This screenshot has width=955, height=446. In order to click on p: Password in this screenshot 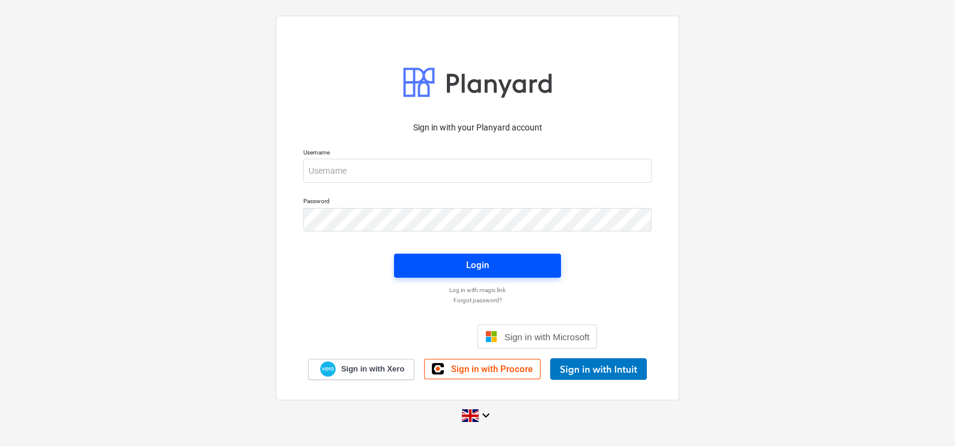, I will do `click(478, 202)`.